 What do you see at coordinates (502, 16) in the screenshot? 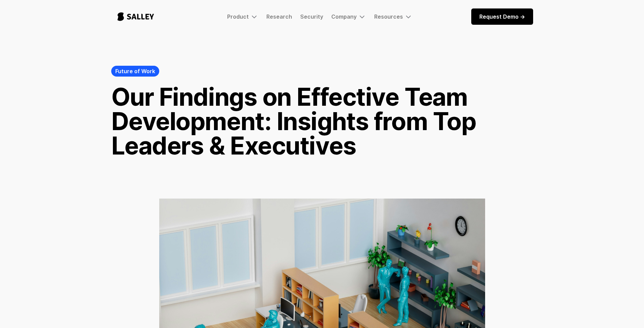
I see `a: Request Demo ->` at bounding box center [502, 16].